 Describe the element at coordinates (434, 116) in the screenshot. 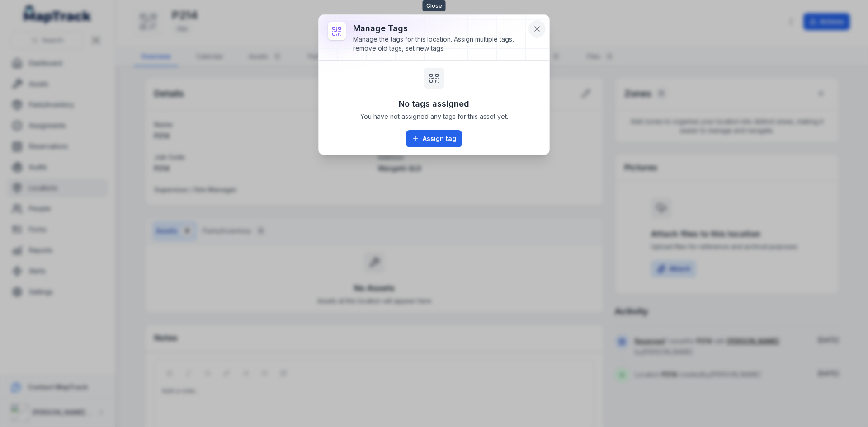

I see `span: You have not assigned any tags for this asset yet.` at that location.